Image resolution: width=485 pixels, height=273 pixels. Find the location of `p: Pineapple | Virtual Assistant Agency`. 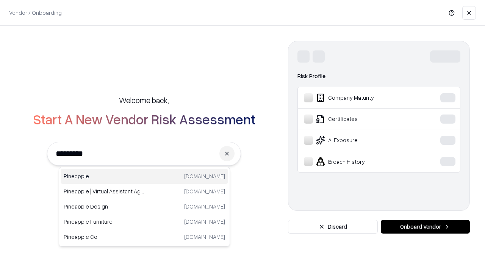

p: Pineapple | Virtual Assistant Agency is located at coordinates (104, 191).